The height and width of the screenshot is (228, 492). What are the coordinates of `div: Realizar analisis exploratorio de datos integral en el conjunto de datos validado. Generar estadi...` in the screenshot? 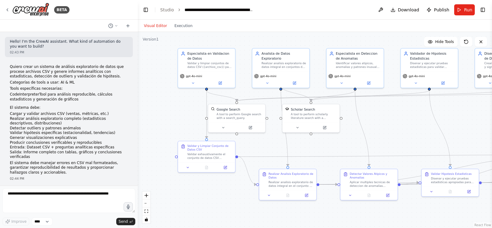 It's located at (291, 184).